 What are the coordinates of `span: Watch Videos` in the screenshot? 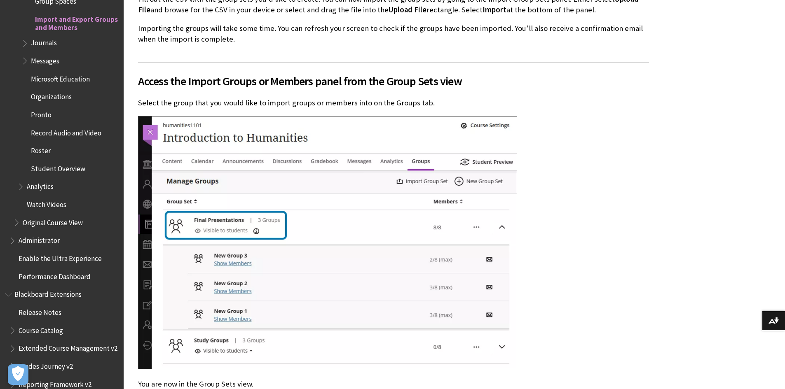 It's located at (47, 203).